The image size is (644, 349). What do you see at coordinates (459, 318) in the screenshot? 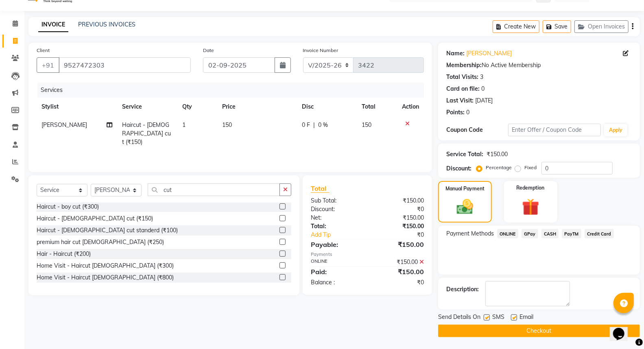
I see `span: Send Details On` at bounding box center [459, 318].